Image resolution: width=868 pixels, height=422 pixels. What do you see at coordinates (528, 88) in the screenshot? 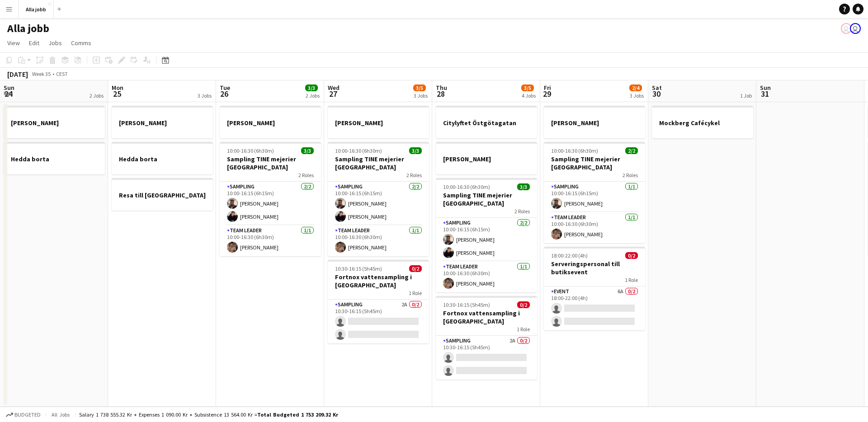
I see `span: 3/5` at bounding box center [528, 88].